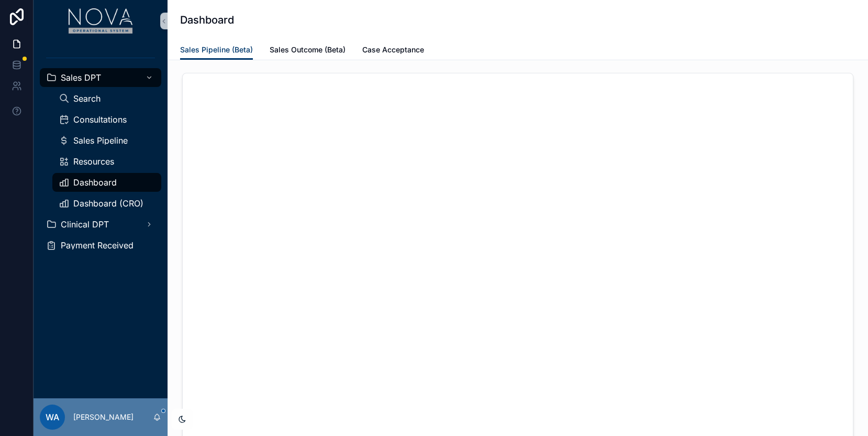  Describe the element at coordinates (207, 20) in the screenshot. I see `h1: Dashboard` at that location.